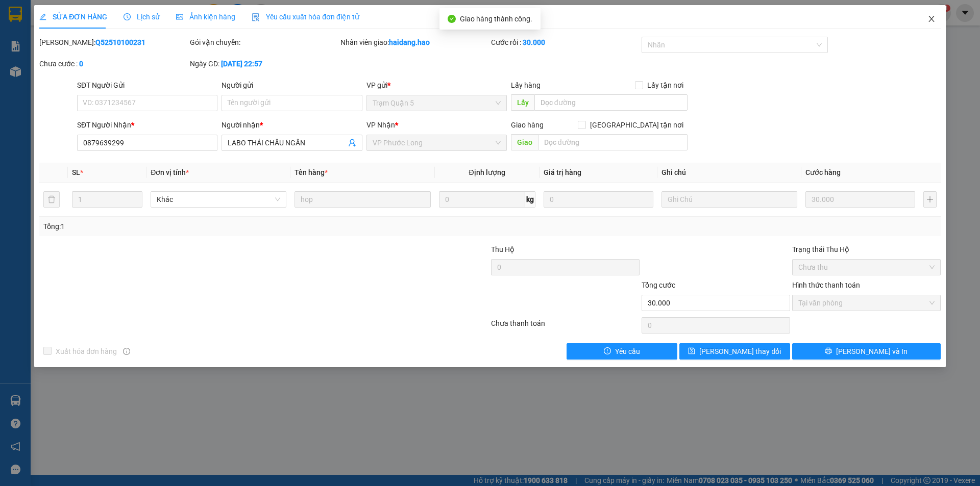  Describe the element at coordinates (452, 19) in the screenshot. I see `span: check-circle` at that location.